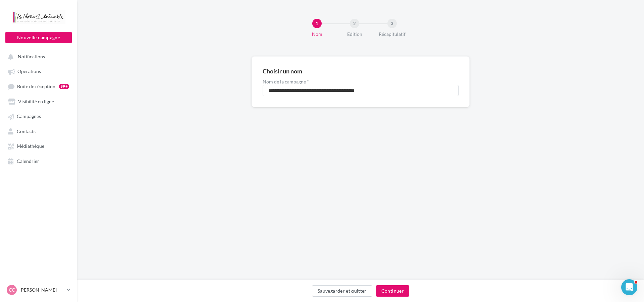 This screenshot has width=644, height=302. Describe the element at coordinates (36, 101) in the screenshot. I see `span: Visibilité en ligne` at that location.